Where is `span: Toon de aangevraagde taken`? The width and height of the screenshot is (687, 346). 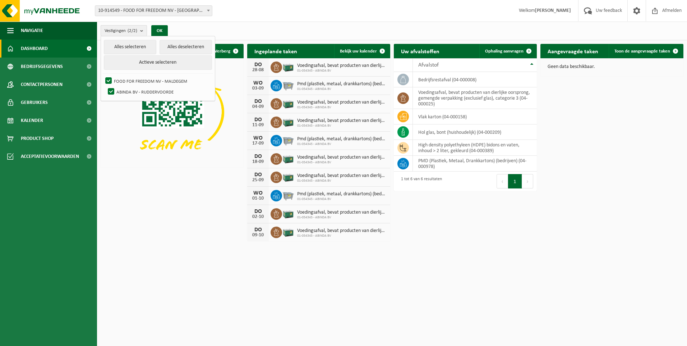 span: Toon de aangevraagde taken is located at coordinates (642, 51).